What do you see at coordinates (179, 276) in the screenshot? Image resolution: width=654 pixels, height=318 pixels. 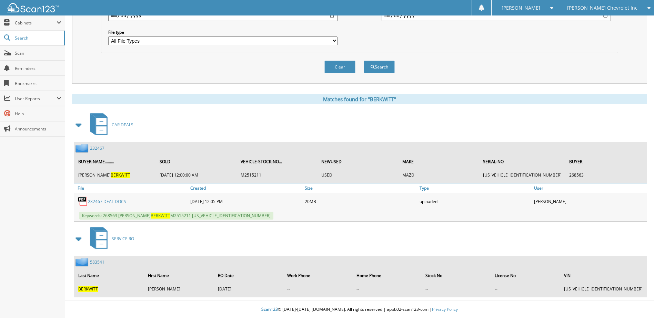 I see `th: First Name` at bounding box center [179, 276].